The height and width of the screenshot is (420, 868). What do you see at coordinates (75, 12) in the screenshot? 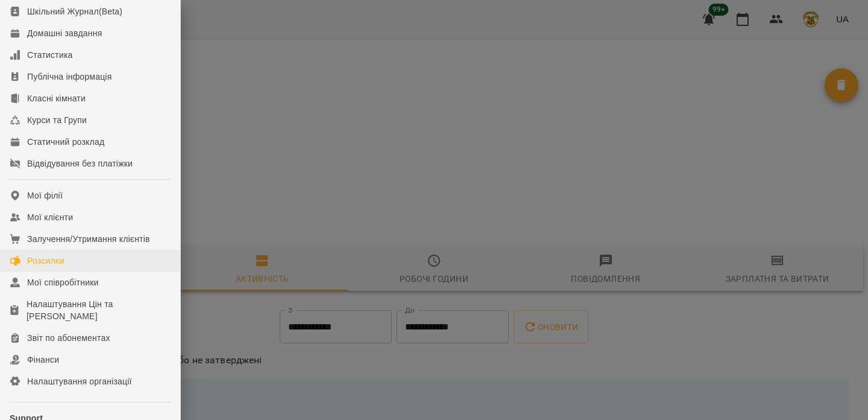
I see `div: Шкільний Журнал(Beta)` at bounding box center [75, 12].